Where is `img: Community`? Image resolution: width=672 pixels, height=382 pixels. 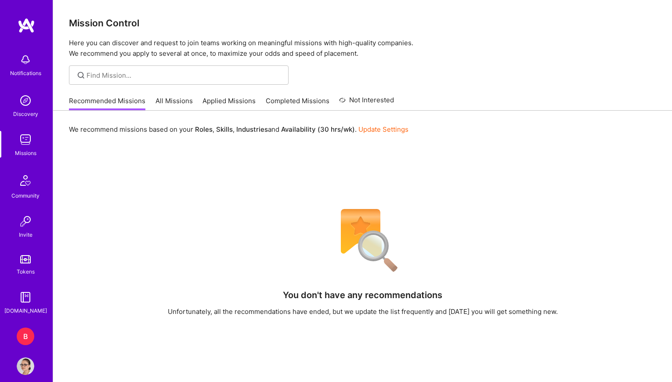
img: Community is located at coordinates (25, 181).